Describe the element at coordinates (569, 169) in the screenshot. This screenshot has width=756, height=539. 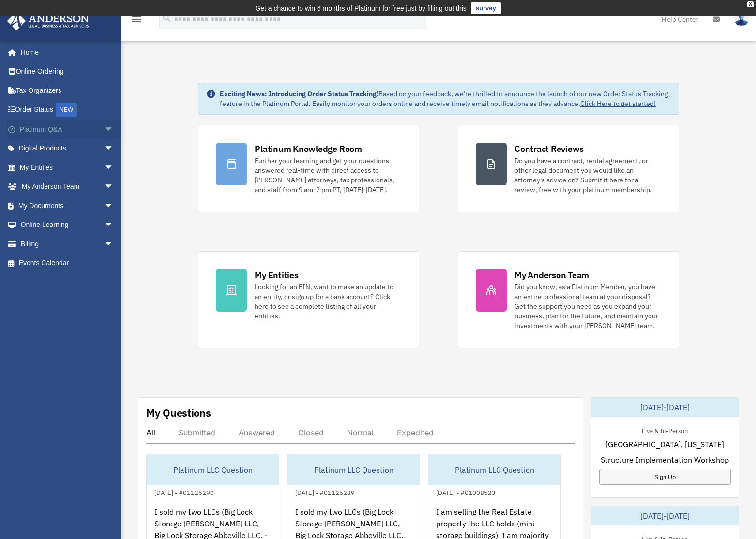
I see `a: Contract Reviews Do you have a contract, rental agreement, or other legal document you would like...` at that location.